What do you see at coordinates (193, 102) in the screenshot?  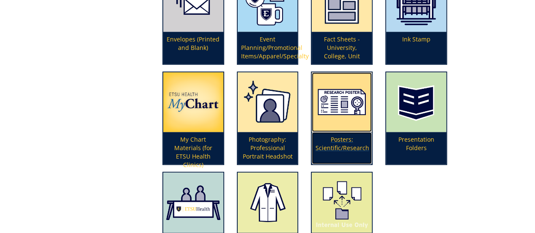 I see `img: mychart-67fe6a1724bc26.04447173.png` at bounding box center [193, 102].